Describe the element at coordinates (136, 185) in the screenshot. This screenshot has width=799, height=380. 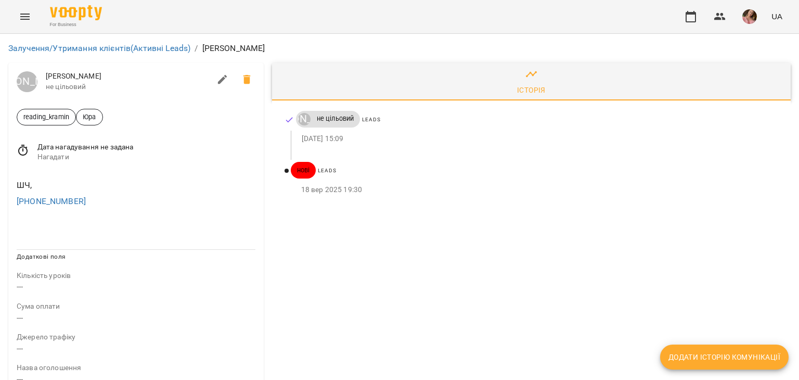
I see `div: ШЧ,` at that location.